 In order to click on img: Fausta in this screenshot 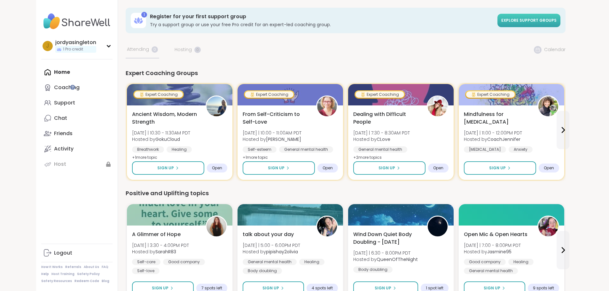, I will do `click(327, 106)`.